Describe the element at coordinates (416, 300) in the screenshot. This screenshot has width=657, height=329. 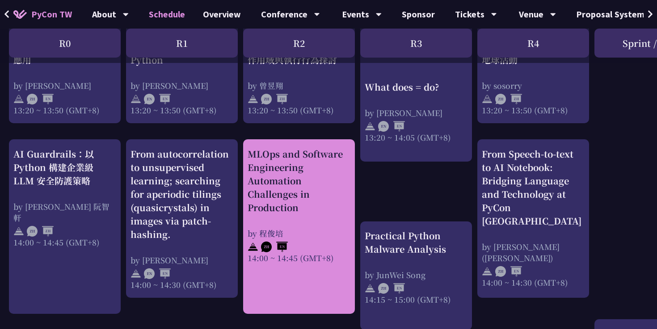
I see `div: 14:15 ~ 15:00 (GMT+8)` at that location.